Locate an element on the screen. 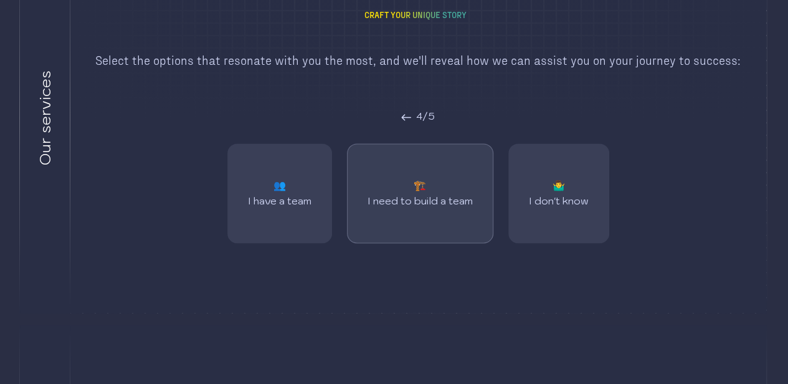  div: Our services is located at coordinates (45, 118).